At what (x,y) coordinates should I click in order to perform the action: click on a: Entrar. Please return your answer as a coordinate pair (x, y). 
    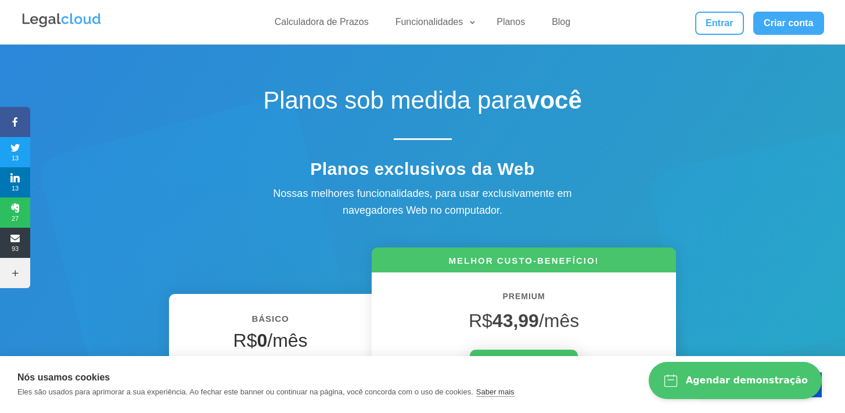
    Looking at the image, I should click on (719, 23).